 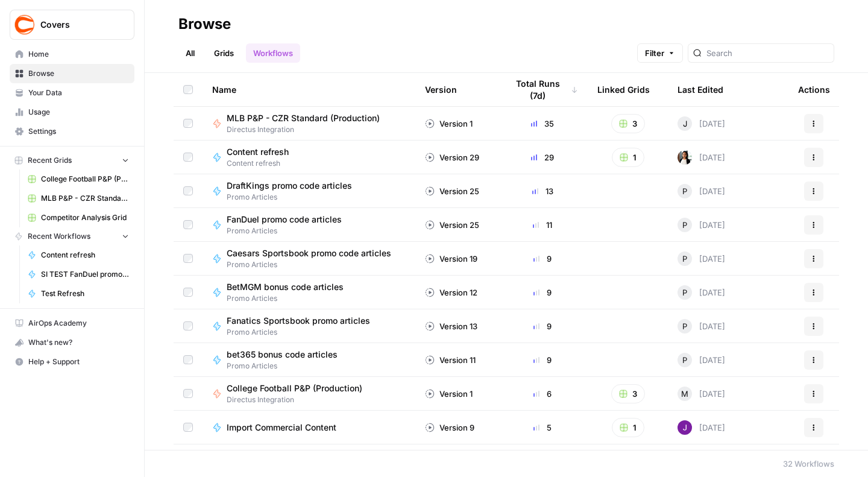 I want to click on a: MLB P&P - CZR Standard (Production)Directus Integration, so click(x=309, y=124).